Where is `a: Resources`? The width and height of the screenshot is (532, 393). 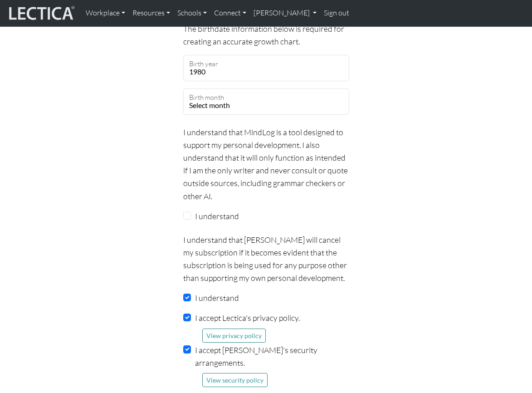 a: Resources is located at coordinates (151, 13).